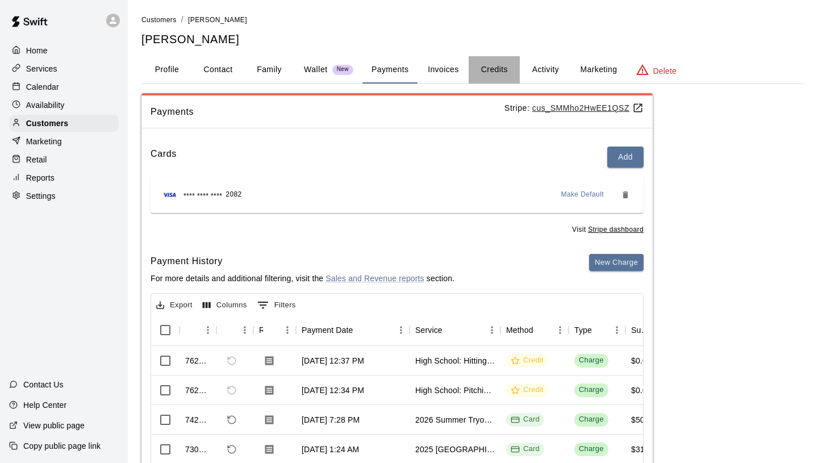 The image size is (818, 463). Describe the element at coordinates (616, 230) in the screenshot. I see `a: Stripe dashboard` at that location.